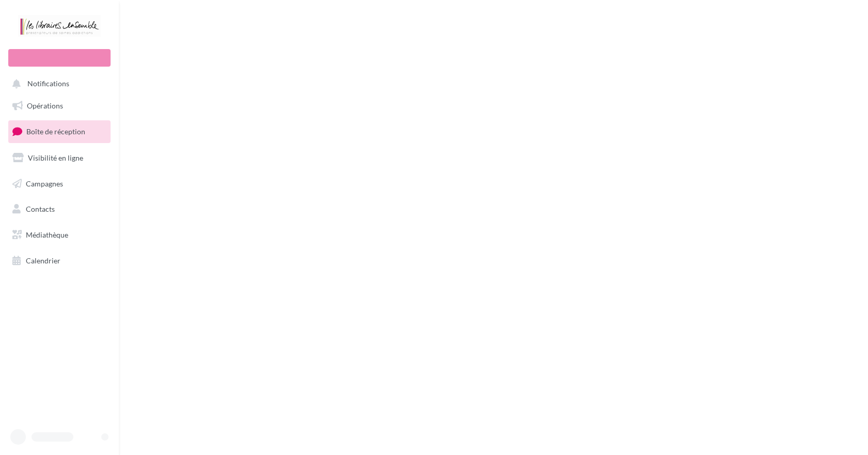  What do you see at coordinates (59, 106) in the screenshot?
I see `a: Opérations` at bounding box center [59, 106].